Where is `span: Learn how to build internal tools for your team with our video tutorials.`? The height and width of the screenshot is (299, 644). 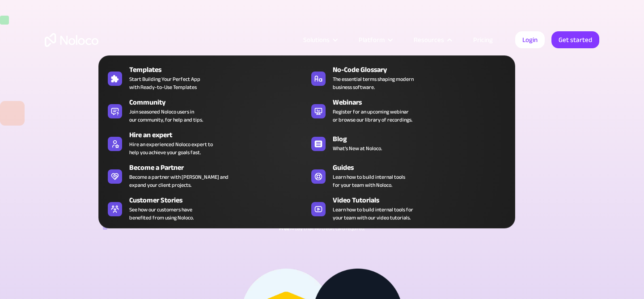 span: Learn how to build internal tools for your team with our video tutorials. is located at coordinates (373, 214).